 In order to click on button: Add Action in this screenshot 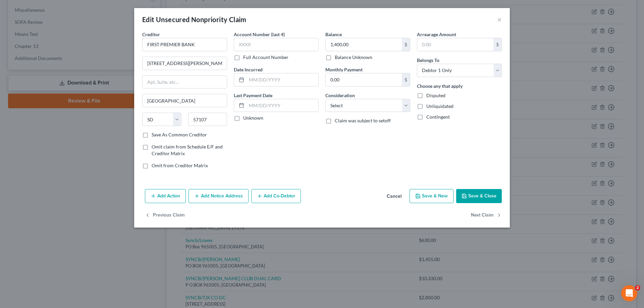, I will do `click(165, 196)`.